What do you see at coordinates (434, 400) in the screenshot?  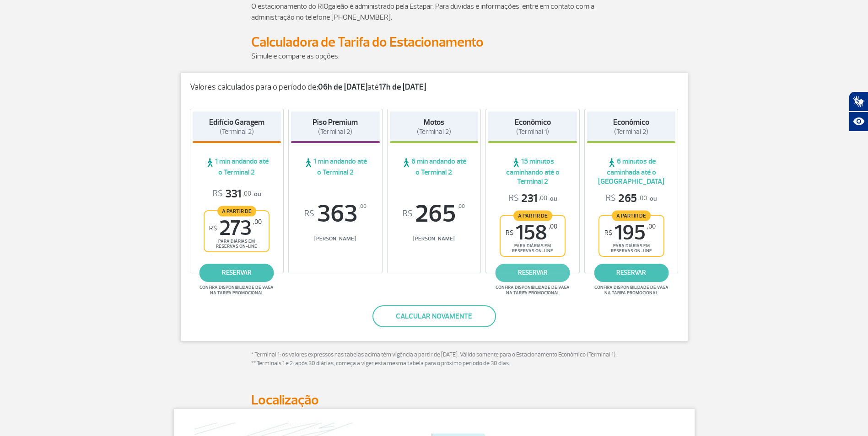 I see `h2: Localização` at bounding box center [434, 400].